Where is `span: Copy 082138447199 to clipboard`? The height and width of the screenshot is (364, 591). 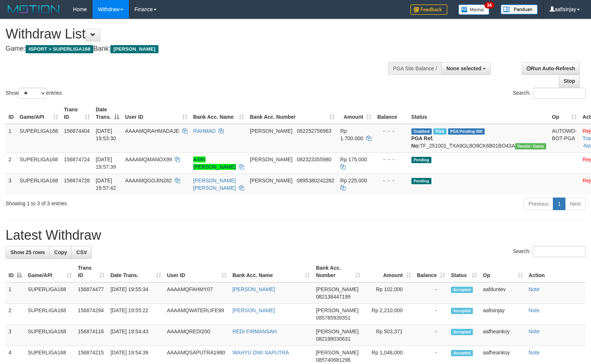
span: Copy 082138447199 to clipboard is located at coordinates (333, 297).